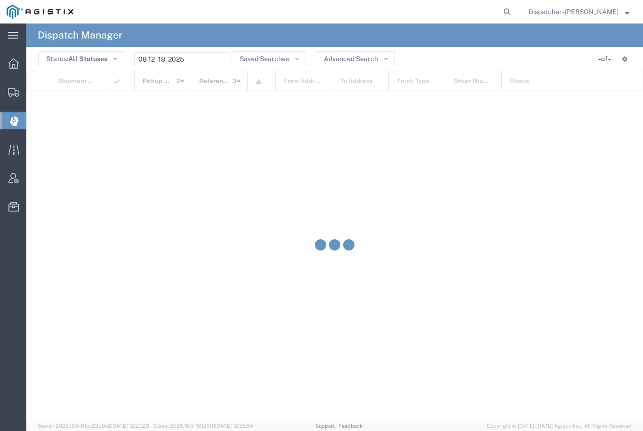  What do you see at coordinates (350, 426) in the screenshot?
I see `a: Feedback` at bounding box center [350, 426].